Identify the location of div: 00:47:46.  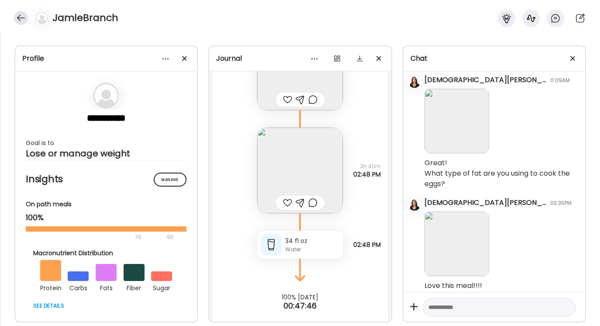
(300, 305).